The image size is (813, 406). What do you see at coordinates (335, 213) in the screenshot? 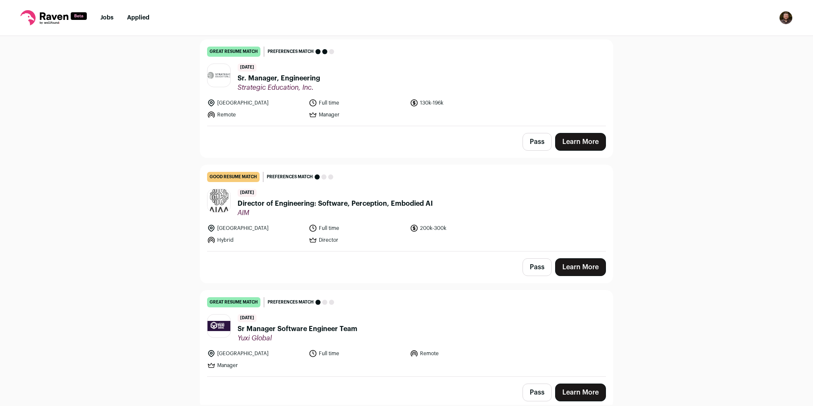
I see `span: AIM` at bounding box center [335, 213].